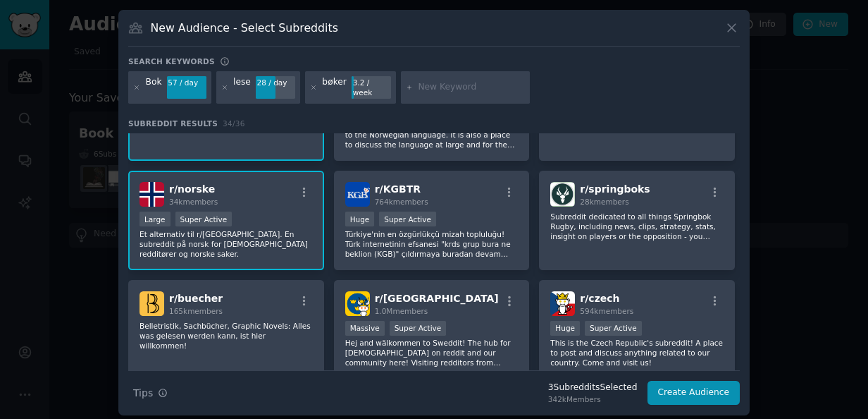 The image size is (868, 419). What do you see at coordinates (637, 352) in the screenshot?
I see `p: This is the Czech Republic's subreddit! A place to post and discuss anything related to our count...` at bounding box center [637, 352].